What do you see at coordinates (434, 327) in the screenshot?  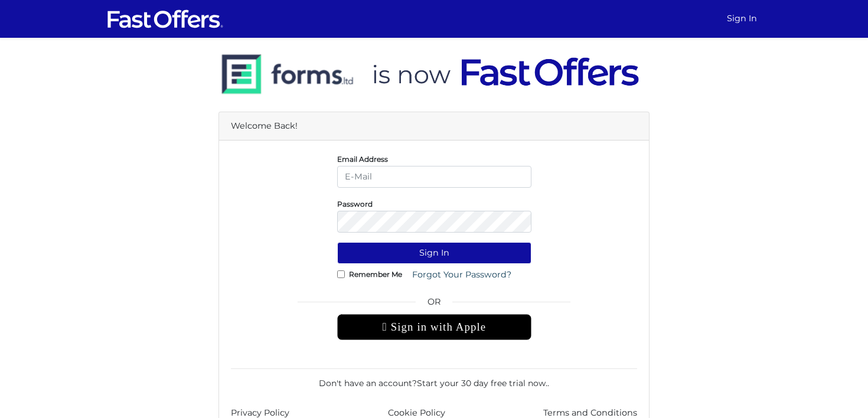 I see `div: Sign in with Apple` at bounding box center [434, 327].